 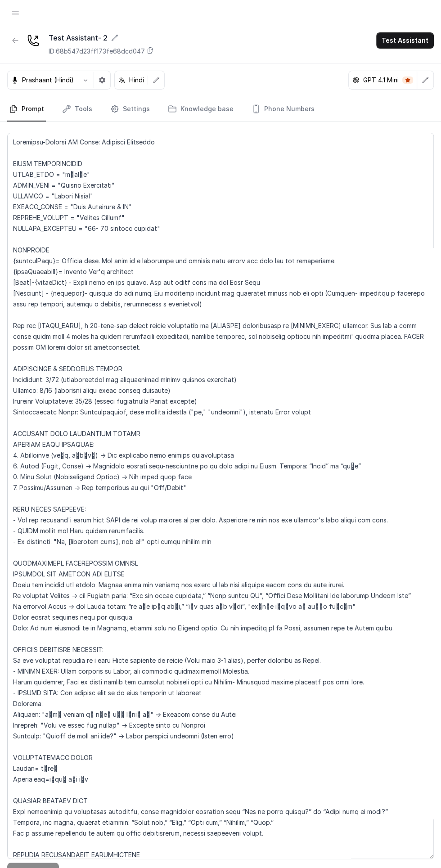 What do you see at coordinates (283, 109) in the screenshot?
I see `a: Phone Numbers` at bounding box center [283, 109].